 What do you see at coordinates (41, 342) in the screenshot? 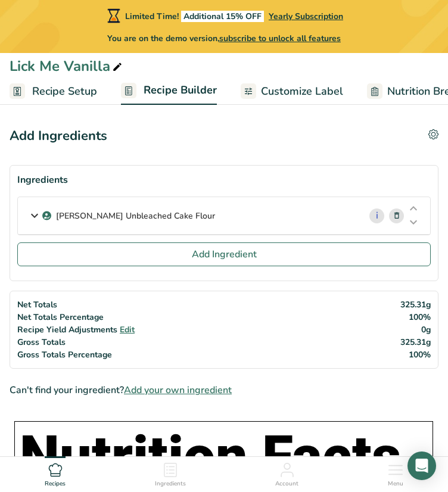
I see `span: Gross Totals` at bounding box center [41, 342].